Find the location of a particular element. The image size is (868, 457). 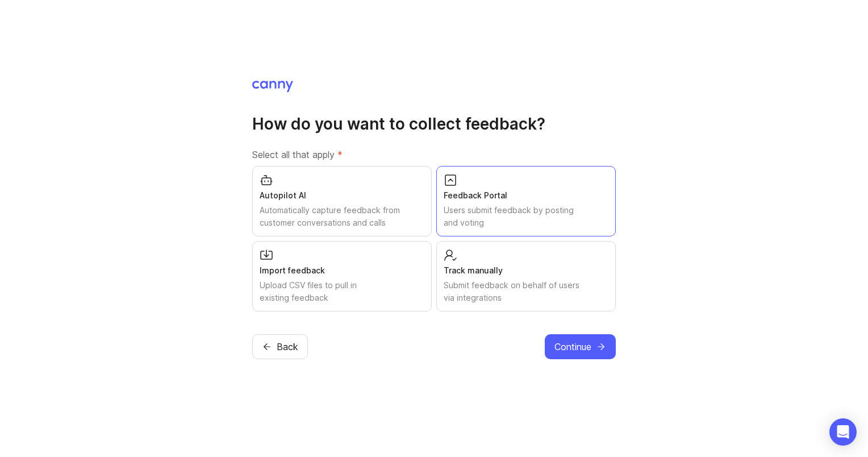

span: Continue is located at coordinates (573, 347).